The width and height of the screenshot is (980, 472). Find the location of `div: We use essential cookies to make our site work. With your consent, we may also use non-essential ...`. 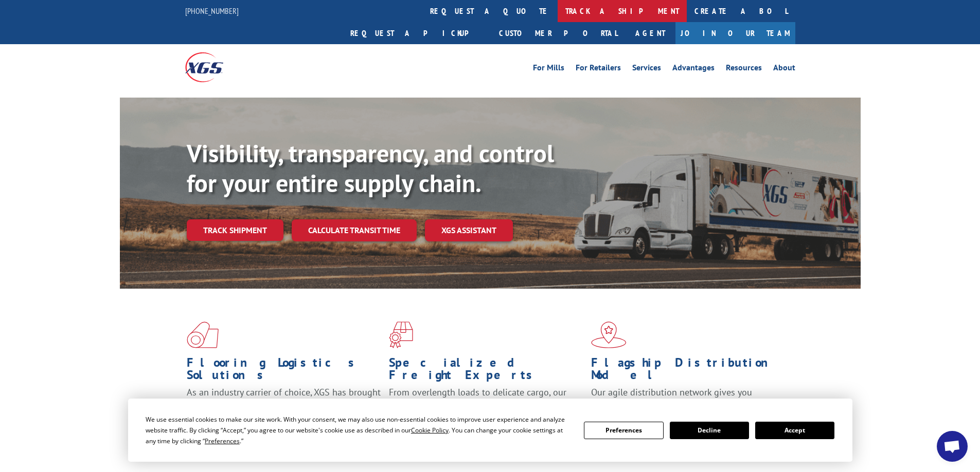

div: We use essential cookies to make our site work. With your consent, we may also use non-essential ... is located at coordinates (359, 430).